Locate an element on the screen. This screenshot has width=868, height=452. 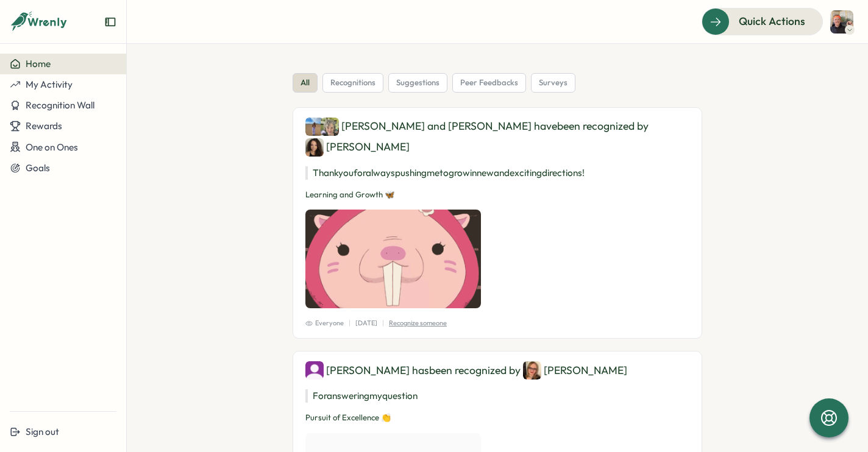
p: Learning and Growth 🦋 is located at coordinates (498, 195).